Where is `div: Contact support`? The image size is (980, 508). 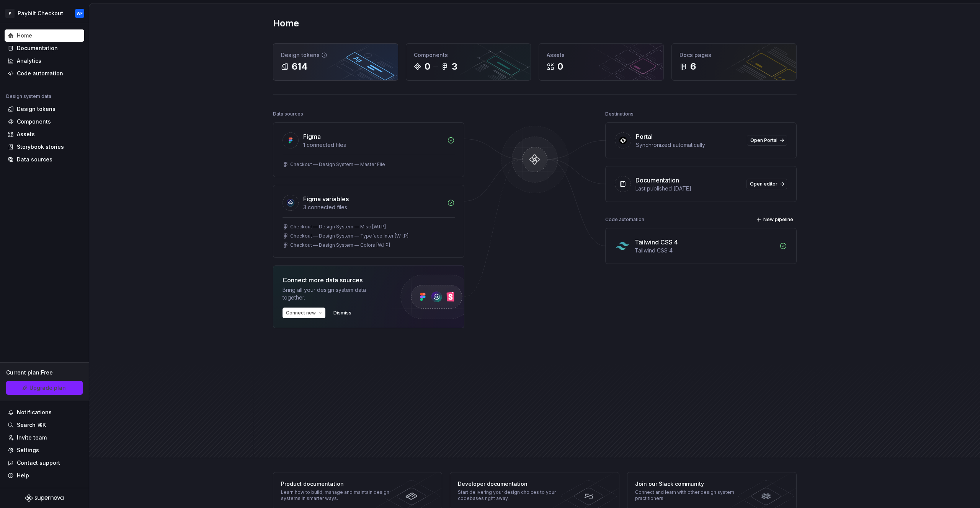 div: Contact support is located at coordinates (39, 463).